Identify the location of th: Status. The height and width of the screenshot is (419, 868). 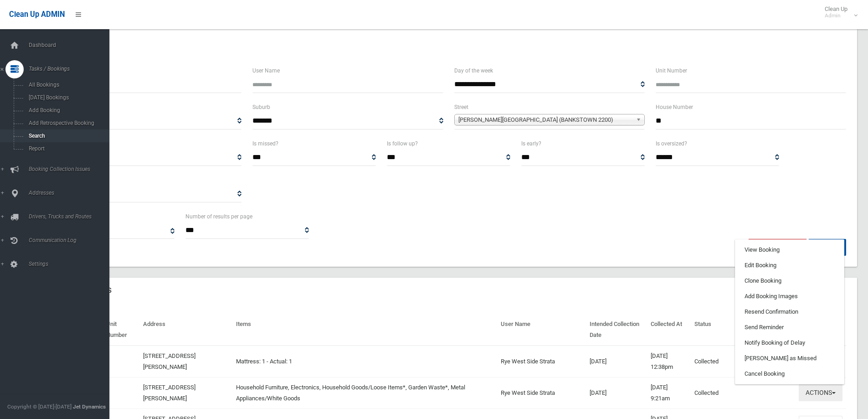
(743, 329).